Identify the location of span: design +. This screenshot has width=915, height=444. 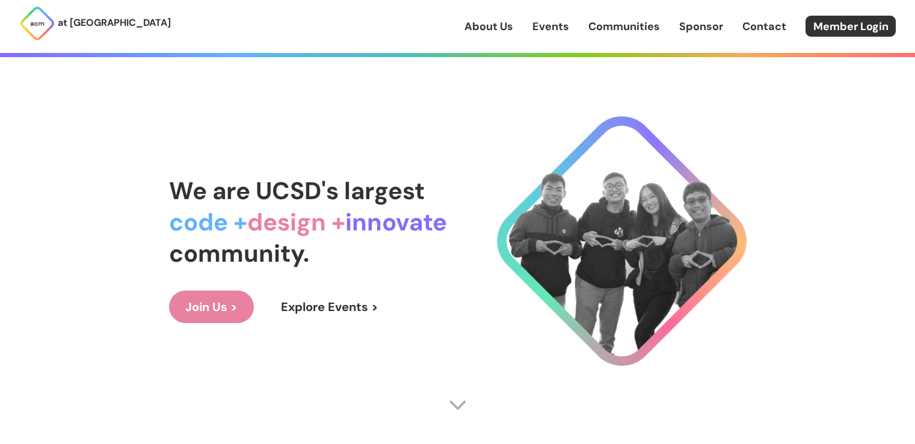
(296, 222).